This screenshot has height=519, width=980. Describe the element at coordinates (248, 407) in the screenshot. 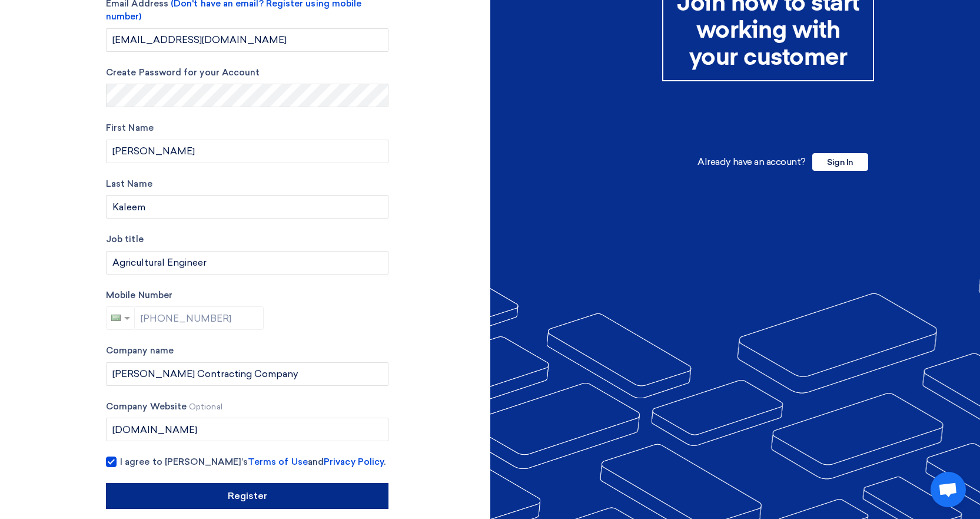

I see `label: Company Website` at that location.